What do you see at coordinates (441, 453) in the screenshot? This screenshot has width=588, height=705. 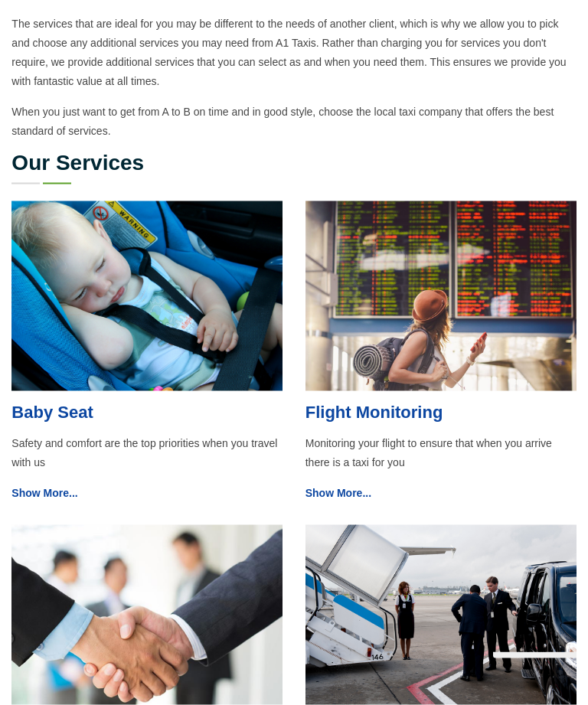 I see `p: Monitoring your flight to ensure that when you arrive there is a taxi for you` at bounding box center [441, 453].